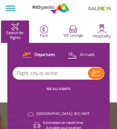  I want to click on a: SEE ALL FLIGHTS, so click(58, 89).